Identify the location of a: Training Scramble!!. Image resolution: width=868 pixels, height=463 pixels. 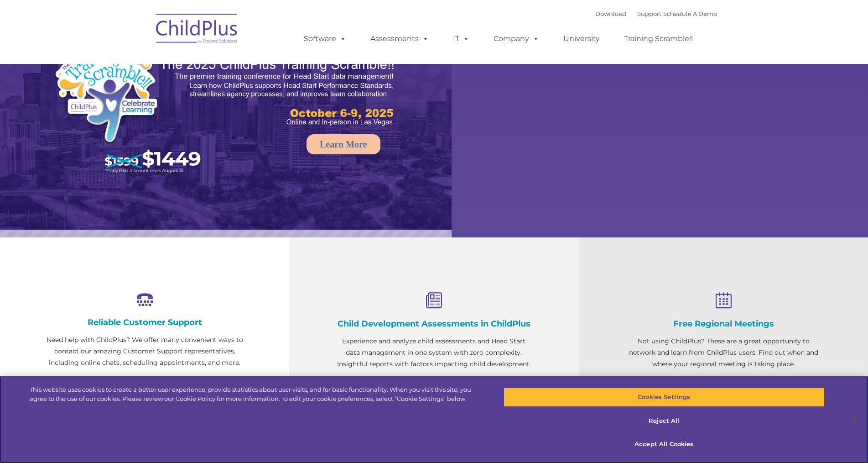
(658, 39).